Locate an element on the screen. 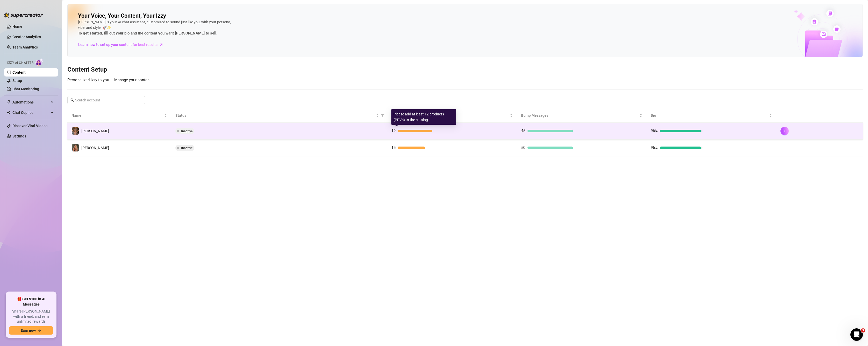 The height and width of the screenshot is (346, 868). span: Bio is located at coordinates (709, 116).